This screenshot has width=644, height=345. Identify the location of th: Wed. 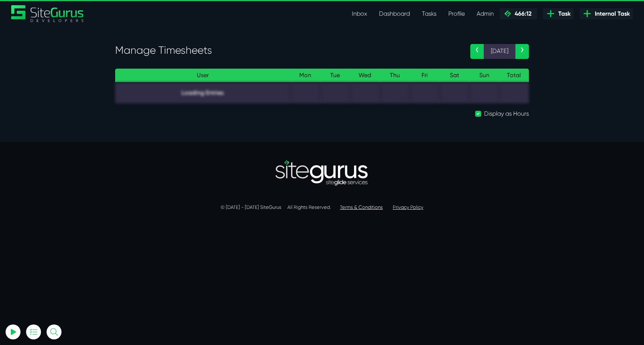
(365, 75).